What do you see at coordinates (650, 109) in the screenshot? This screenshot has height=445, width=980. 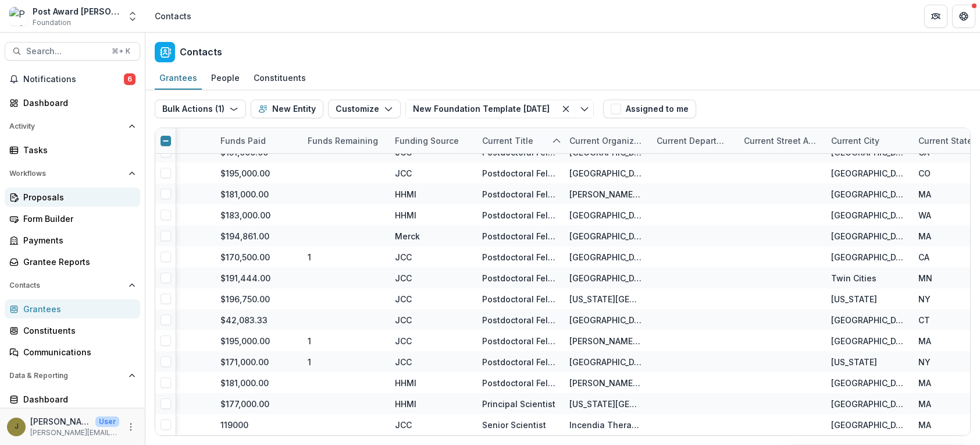 I see `button: Assigned to me` at bounding box center [650, 109].